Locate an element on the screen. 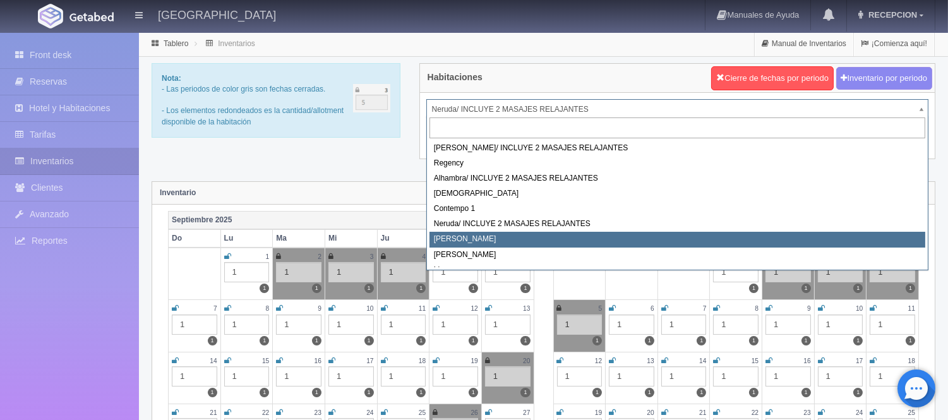  div: Alhambra/ INCLUYE 2 MASAJES RELAJANTES is located at coordinates (677, 179).